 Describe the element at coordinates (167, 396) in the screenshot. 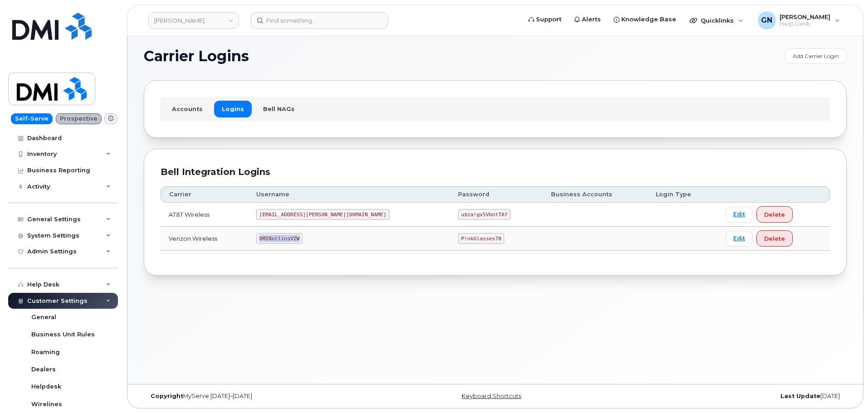

I see `strong: Copyright` at that location.